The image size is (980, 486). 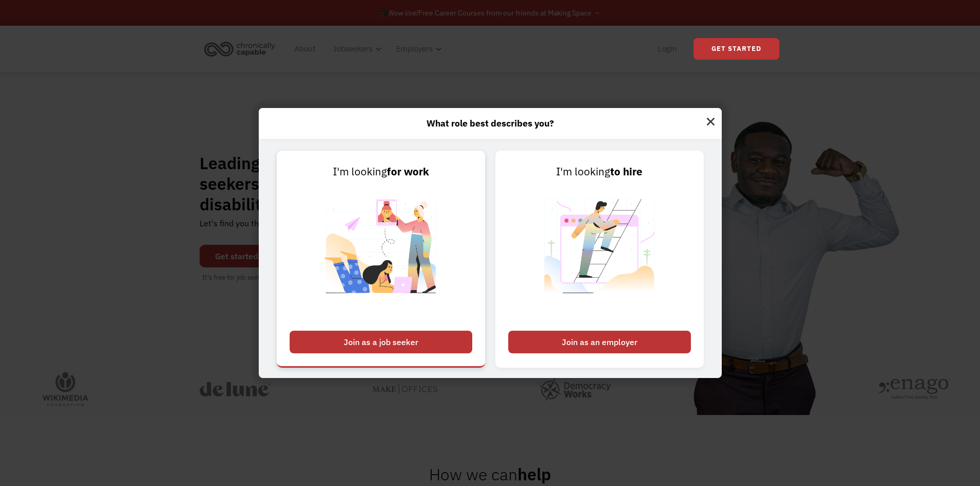 What do you see at coordinates (381, 342) in the screenshot?
I see `div: Join as a job seeker` at bounding box center [381, 342].